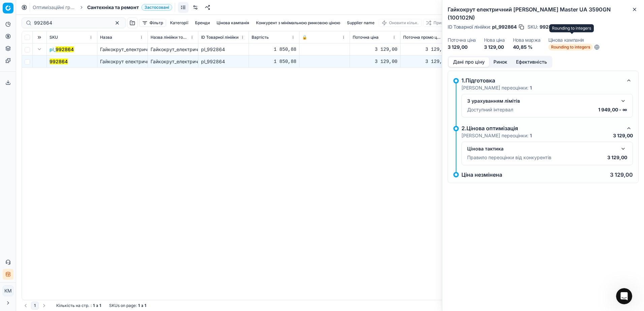  Describe the element at coordinates (509, 157) in the screenshot. I see `p: Правило переоцінки від конкурентів` at that location.